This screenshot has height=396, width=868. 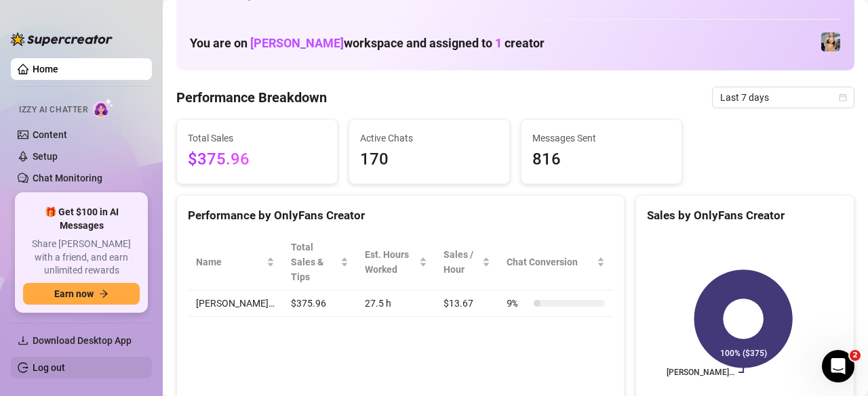 I want to click on span: Total Sales & Tips, so click(x=314, y=262).